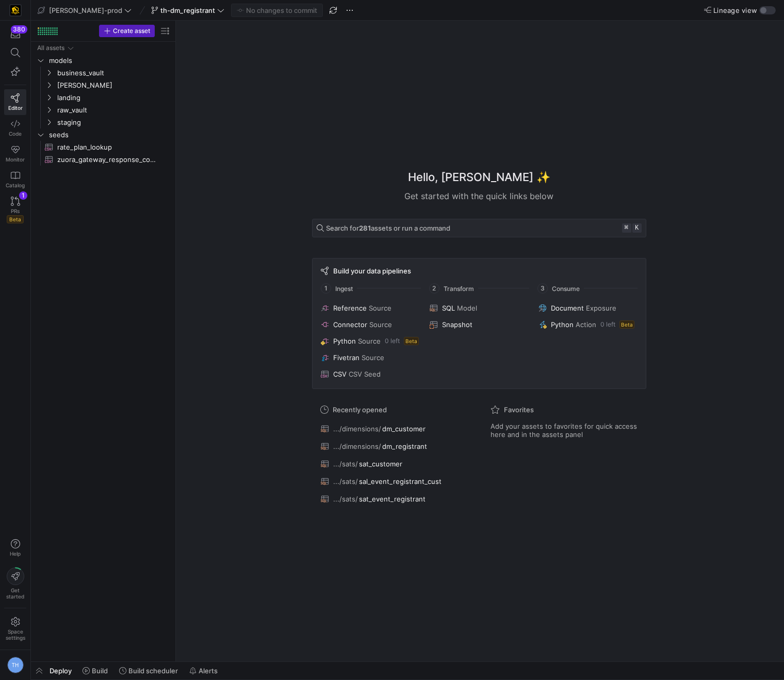  I want to click on span: Action, so click(586, 325).